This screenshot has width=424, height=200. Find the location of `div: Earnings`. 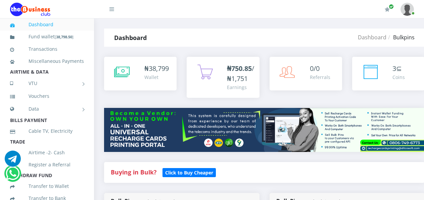

div: Earnings is located at coordinates (240, 87).